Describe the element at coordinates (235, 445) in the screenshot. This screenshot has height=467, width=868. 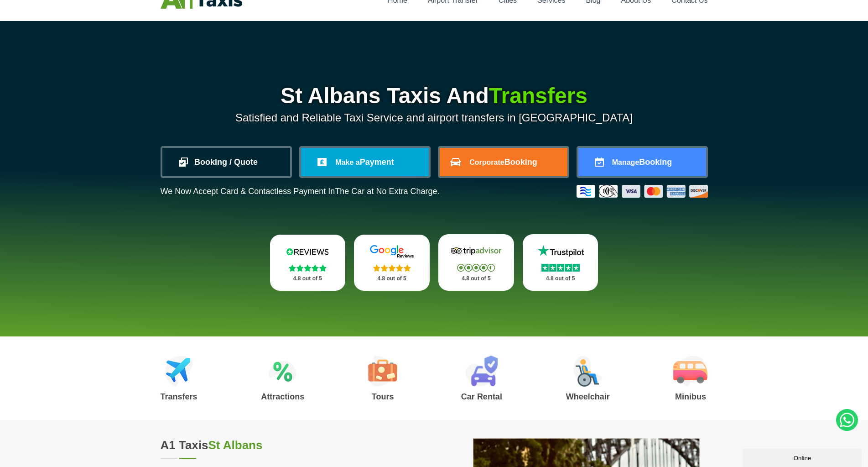
I see `span: St Albans` at that location.